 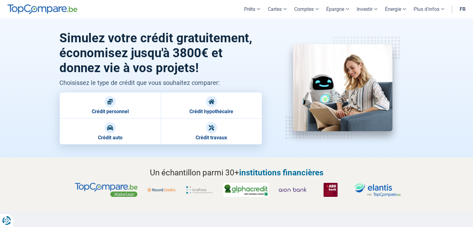 I want to click on img: Aion Bank, so click(x=293, y=190).